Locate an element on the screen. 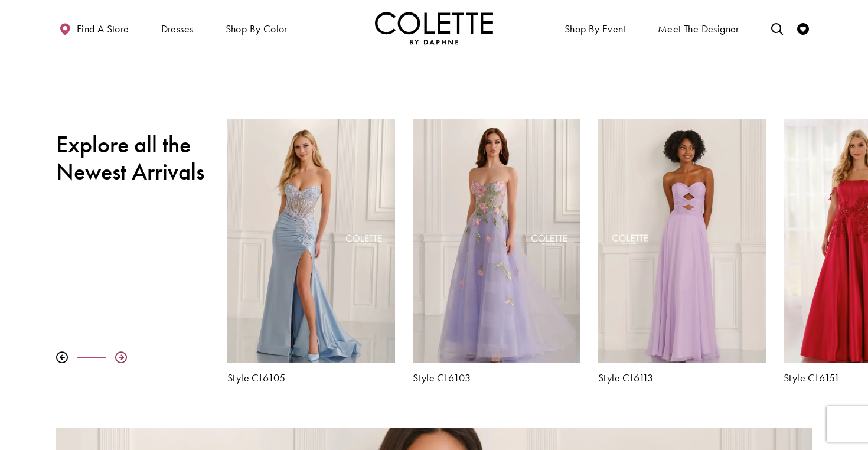 The height and width of the screenshot is (450, 868). a: Visit Colette by Daphne Style No. CL6105 Page is located at coordinates (312, 241).